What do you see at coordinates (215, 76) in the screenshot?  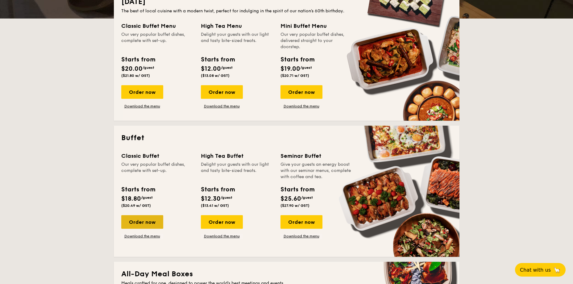 I see `span: ($13.08 w/ GST)` at bounding box center [215, 76].